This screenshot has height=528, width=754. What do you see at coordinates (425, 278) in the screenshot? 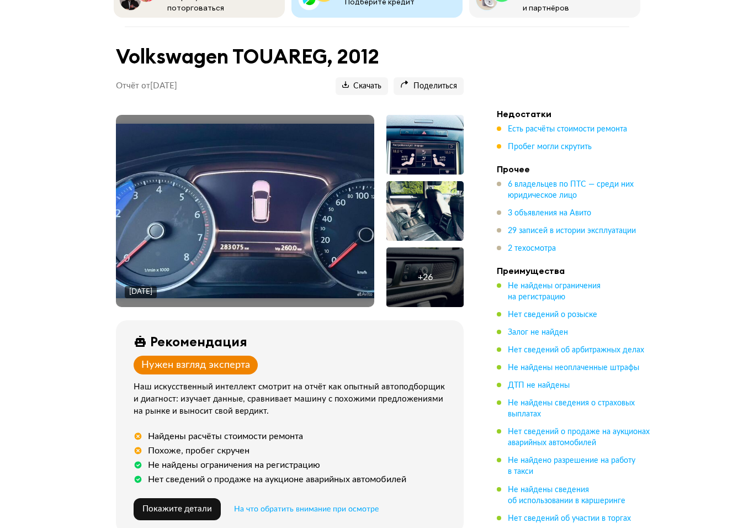
I see `div: + 26` at bounding box center [425, 278].